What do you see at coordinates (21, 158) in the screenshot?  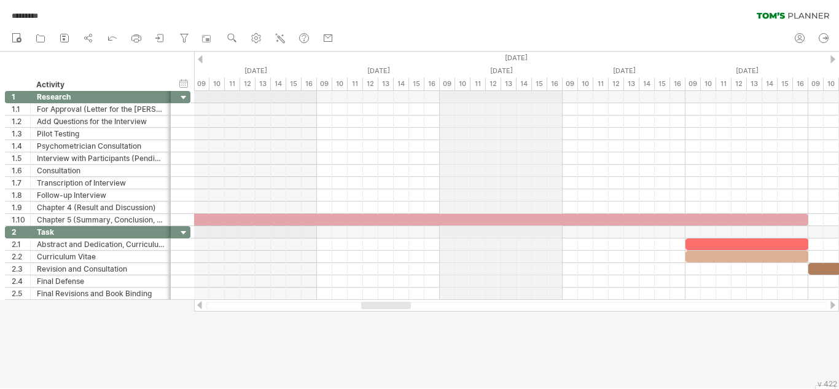 I see `div: 1.5` at bounding box center [21, 158].